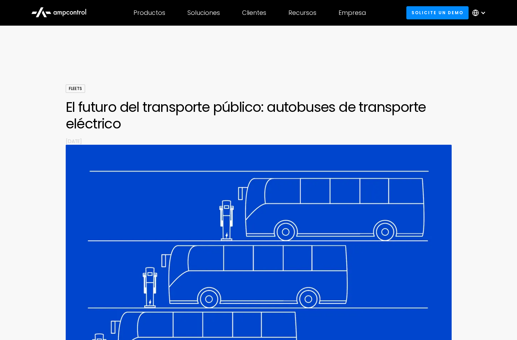 The image size is (517, 340). What do you see at coordinates (352, 13) in the screenshot?
I see `div: Empresa` at bounding box center [352, 13].